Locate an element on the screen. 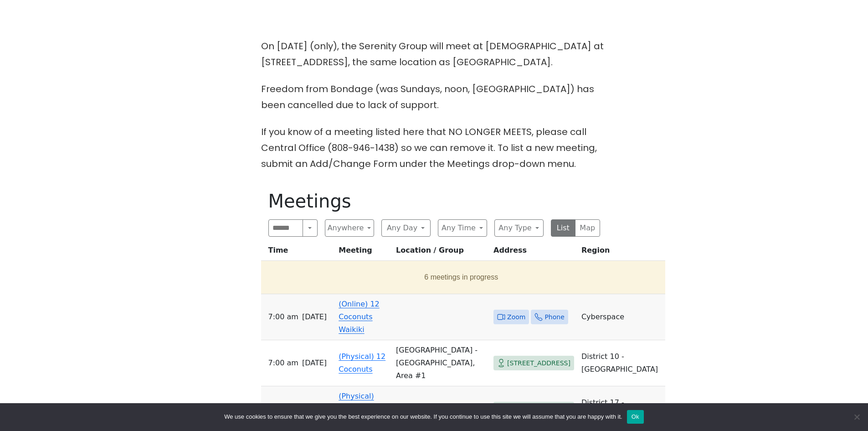 The width and height of the screenshot is (868, 431). button: Anywhere is located at coordinates (349, 228).